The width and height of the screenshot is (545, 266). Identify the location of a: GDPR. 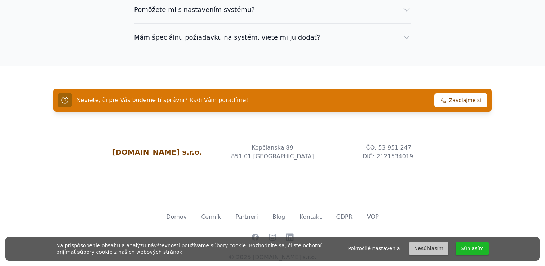
(344, 216).